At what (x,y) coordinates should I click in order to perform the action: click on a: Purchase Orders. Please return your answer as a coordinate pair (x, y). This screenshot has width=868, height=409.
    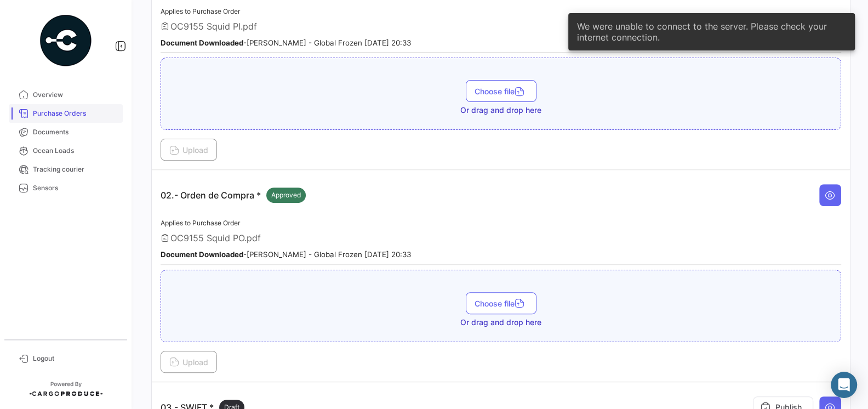
    Looking at the image, I should click on (65, 114).